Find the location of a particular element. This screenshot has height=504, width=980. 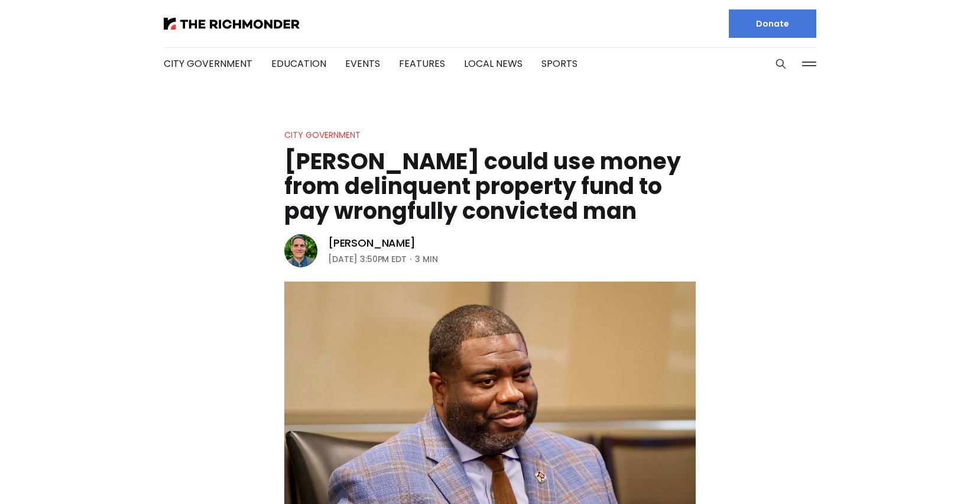

img: The Richmonder is located at coordinates (232, 24).